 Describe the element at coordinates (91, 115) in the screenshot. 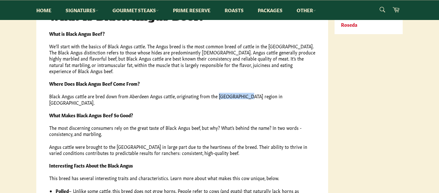

I see `strong: What Makes Black Angus Beef So Good?` at that location.